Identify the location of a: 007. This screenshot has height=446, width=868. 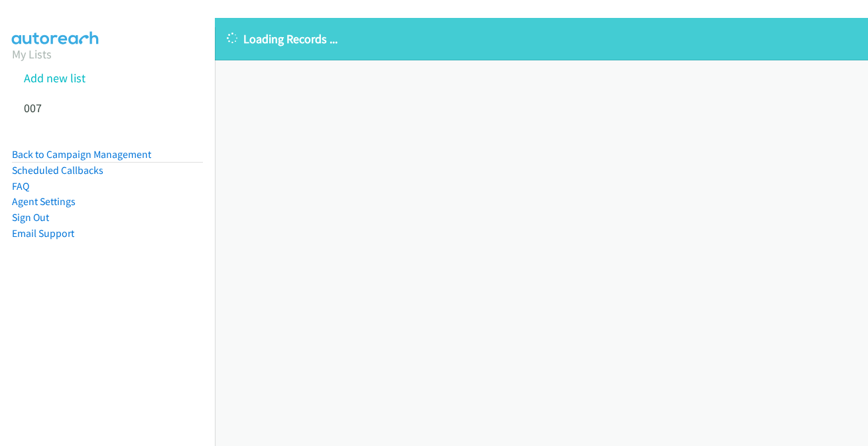
(33, 107).